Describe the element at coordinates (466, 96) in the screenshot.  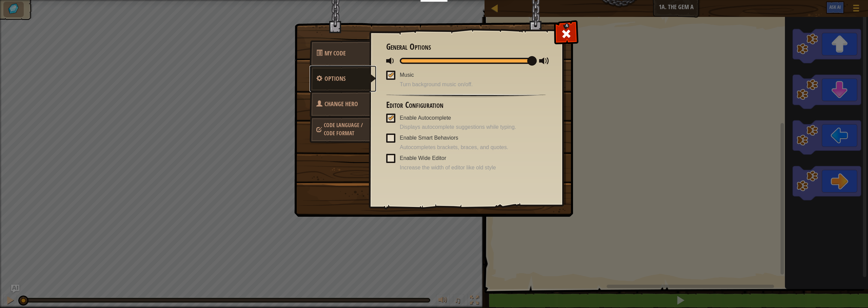
I see `img: hr.png` at that location.